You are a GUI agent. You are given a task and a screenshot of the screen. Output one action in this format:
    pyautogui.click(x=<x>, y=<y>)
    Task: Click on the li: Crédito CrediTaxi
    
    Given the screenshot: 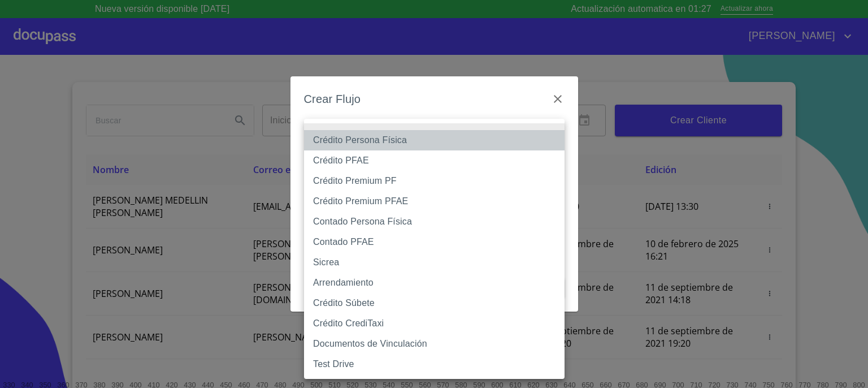 What is the action you would take?
    pyautogui.click(x=434, y=324)
    